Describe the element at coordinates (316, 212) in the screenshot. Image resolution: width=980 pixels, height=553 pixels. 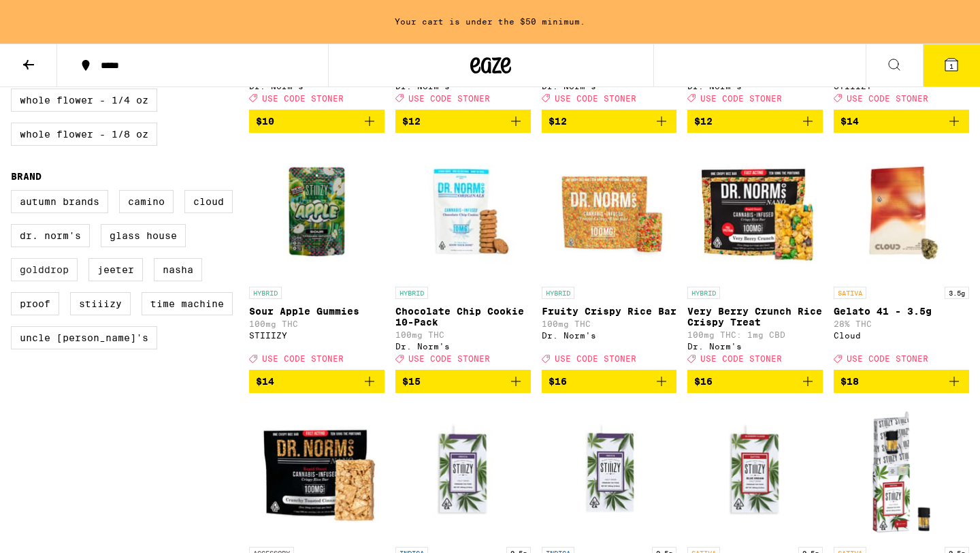
I see `img: STIIIZY - Sour Apple Gummies` at that location.